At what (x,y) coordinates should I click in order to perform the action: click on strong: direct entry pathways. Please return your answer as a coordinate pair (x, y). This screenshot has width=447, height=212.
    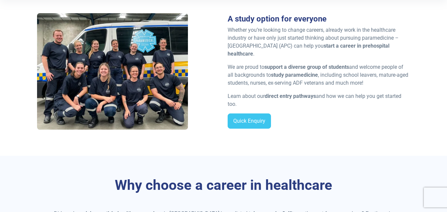
    Looking at the image, I should click on (290, 96).